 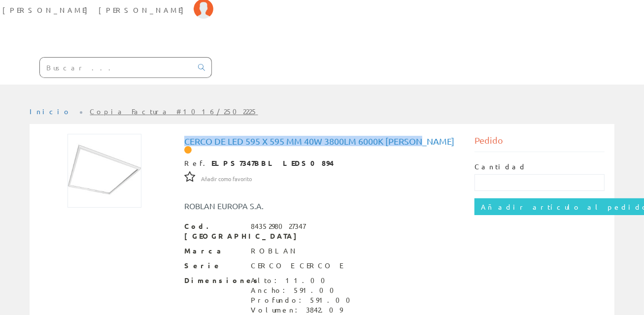 I want to click on div: CERCO E CERCO E, so click(x=297, y=266).